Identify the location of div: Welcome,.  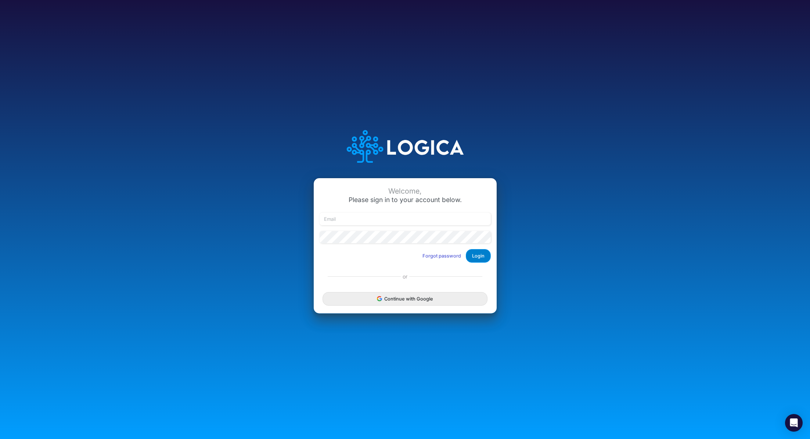
(405, 191).